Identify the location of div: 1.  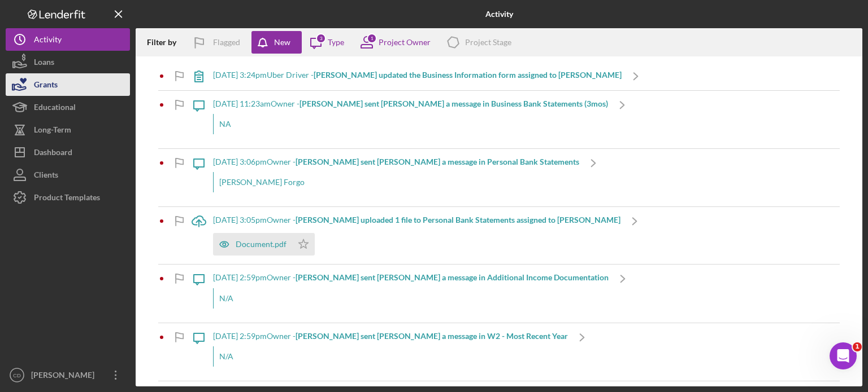
(372, 38).